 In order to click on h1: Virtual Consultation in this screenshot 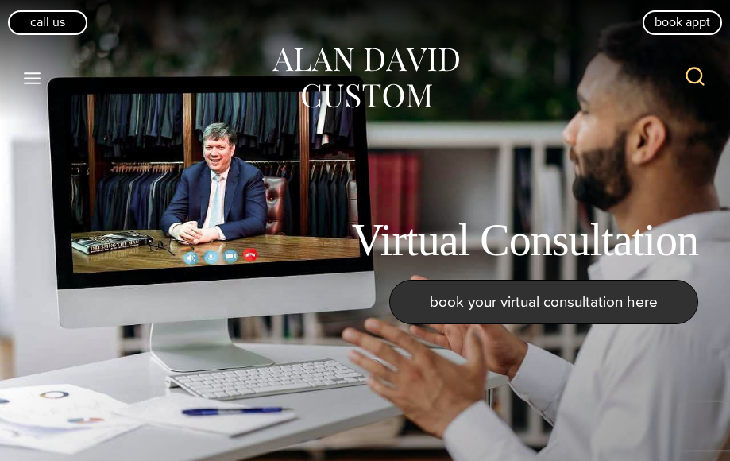, I will do `click(525, 240)`.